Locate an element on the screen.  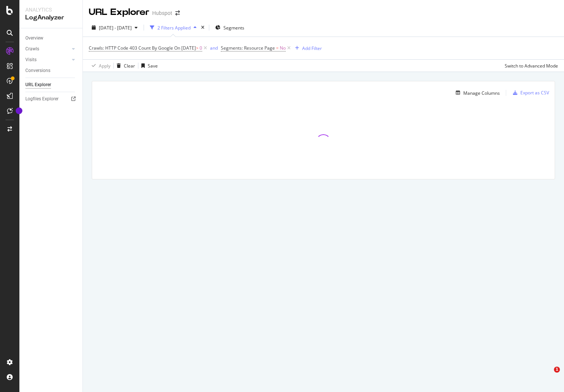
div: Logfiles Explorer is located at coordinates (42, 99).